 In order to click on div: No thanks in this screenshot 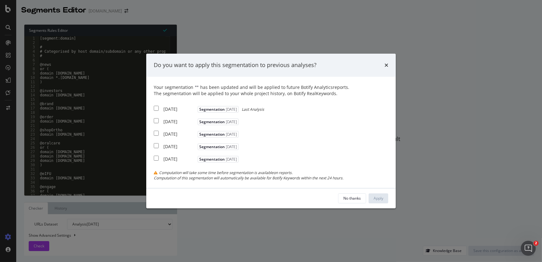, I will do `click(352, 198)`.